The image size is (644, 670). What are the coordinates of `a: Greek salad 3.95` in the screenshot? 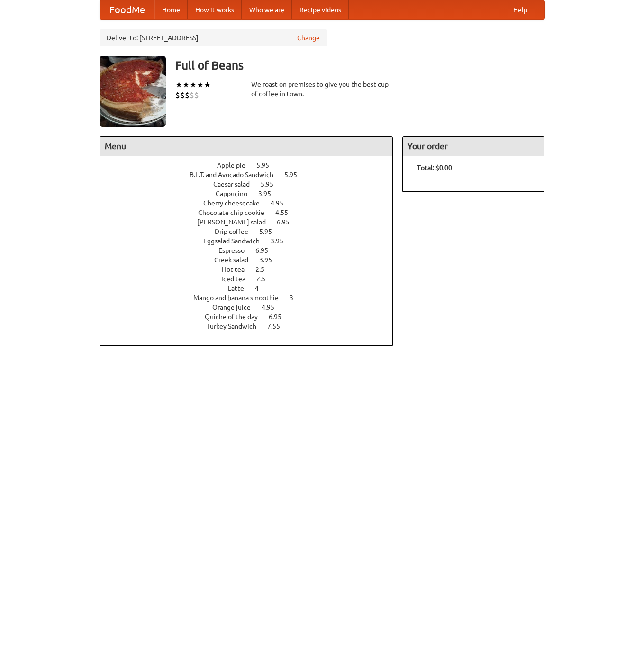 It's located at (252, 260).